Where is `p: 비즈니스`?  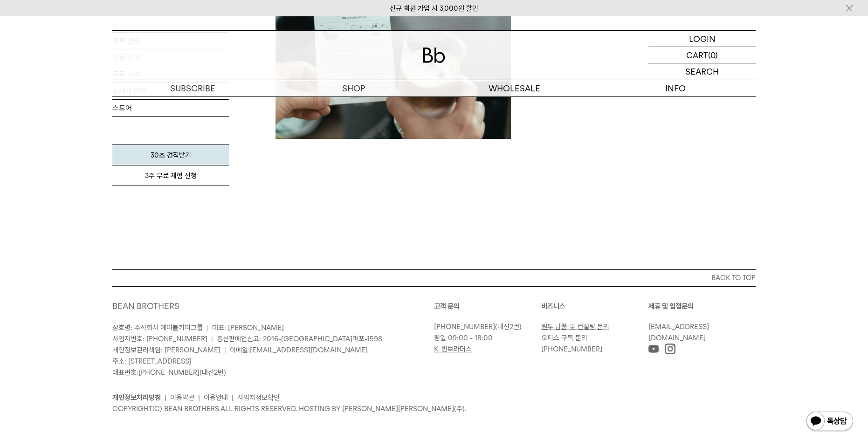
p: 비즈니스 is located at coordinates (595, 306).